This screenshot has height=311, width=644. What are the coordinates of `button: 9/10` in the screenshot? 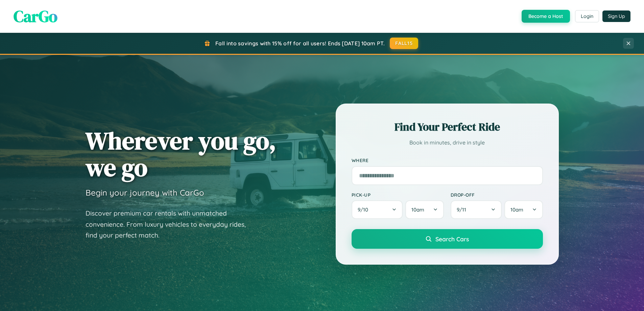 It's located at (377, 209).